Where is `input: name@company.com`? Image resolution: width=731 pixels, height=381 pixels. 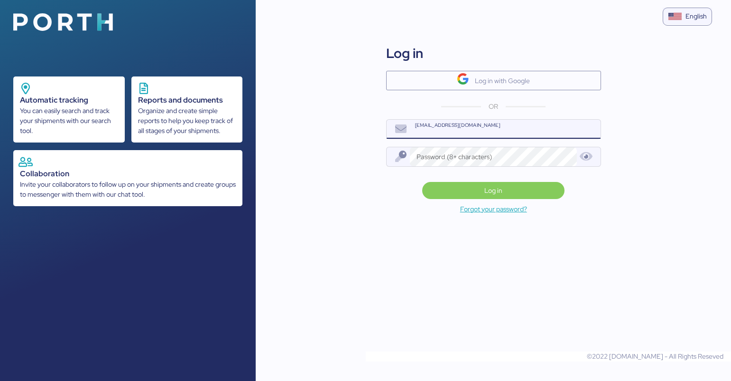 input: name@company.com is located at coordinates (505, 129).